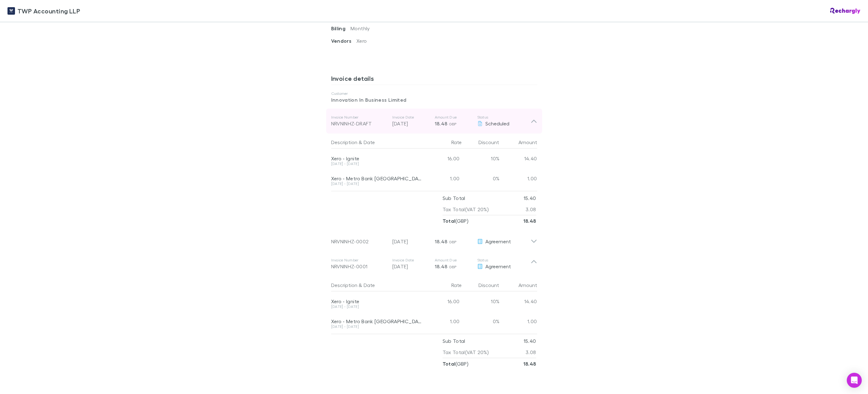 The width and height of the screenshot is (868, 394). What do you see at coordinates (845, 11) in the screenshot?
I see `img: Rechargly Logo` at bounding box center [845, 11].